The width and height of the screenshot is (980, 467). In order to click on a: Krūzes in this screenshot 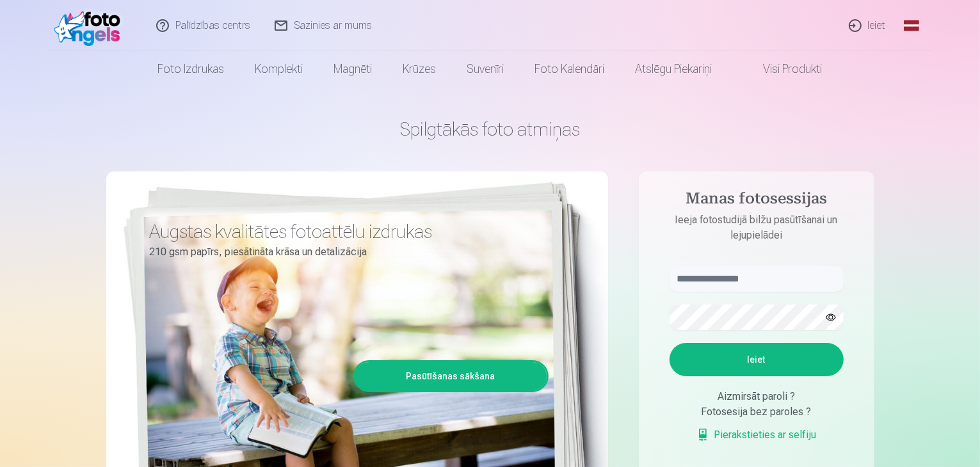, I will do `click(420, 69)`.